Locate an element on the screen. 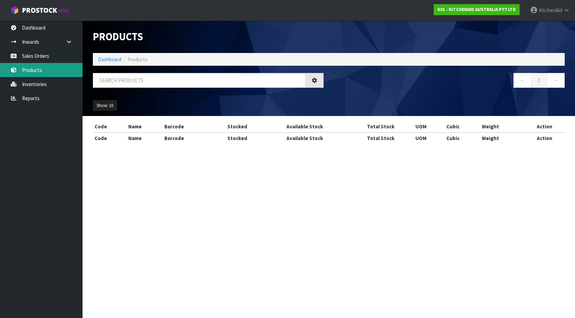  a: Dashboard is located at coordinates (110, 59).